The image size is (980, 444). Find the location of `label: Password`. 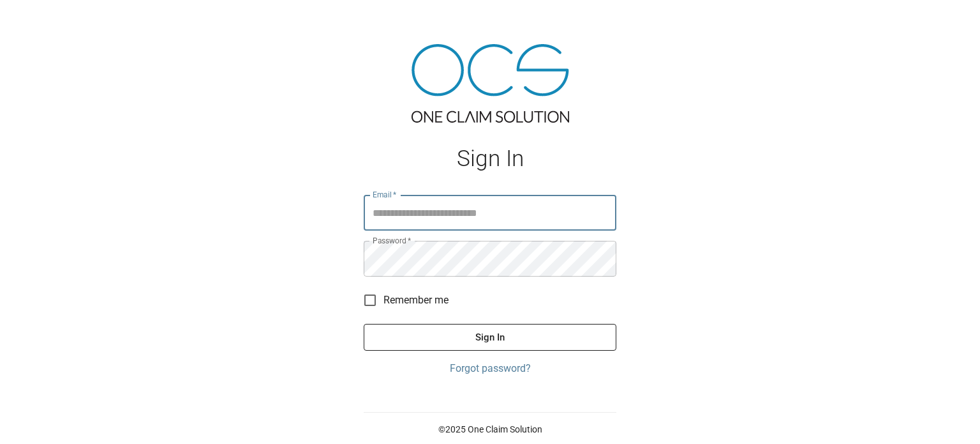

label: Password is located at coordinates (392, 240).